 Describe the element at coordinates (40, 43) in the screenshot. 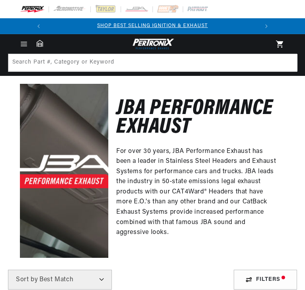

I see `a: Garage: 0 item(s)` at that location.